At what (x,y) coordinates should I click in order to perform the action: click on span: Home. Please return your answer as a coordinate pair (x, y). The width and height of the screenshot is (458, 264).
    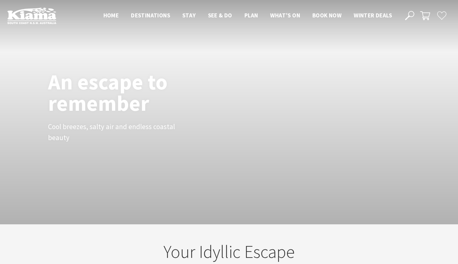
    Looking at the image, I should click on (111, 15).